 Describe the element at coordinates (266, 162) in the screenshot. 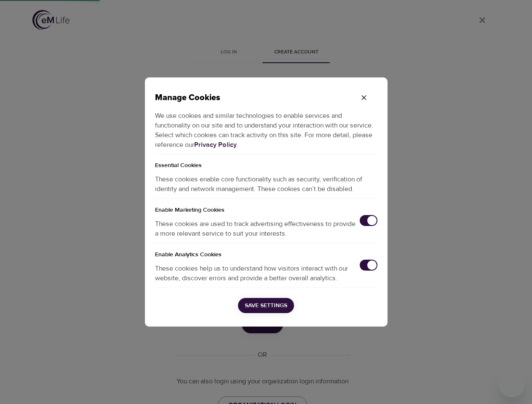

I see `p: Essential Cookies` at that location.